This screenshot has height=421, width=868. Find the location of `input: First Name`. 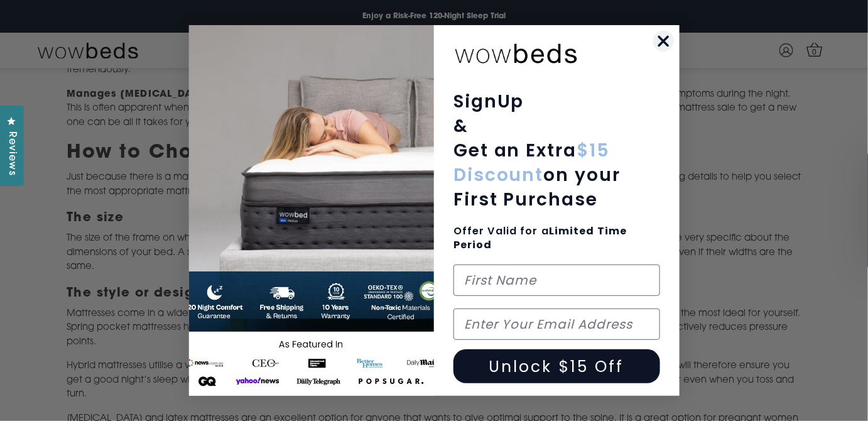

input: First Name is located at coordinates (556, 280).